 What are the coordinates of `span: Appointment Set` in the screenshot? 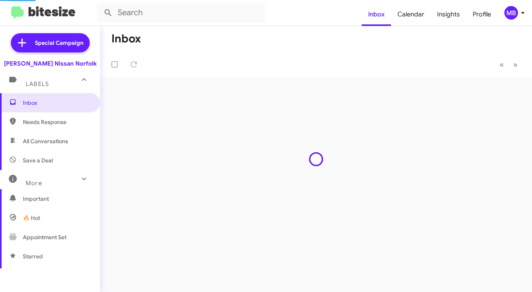 It's located at (44, 238).